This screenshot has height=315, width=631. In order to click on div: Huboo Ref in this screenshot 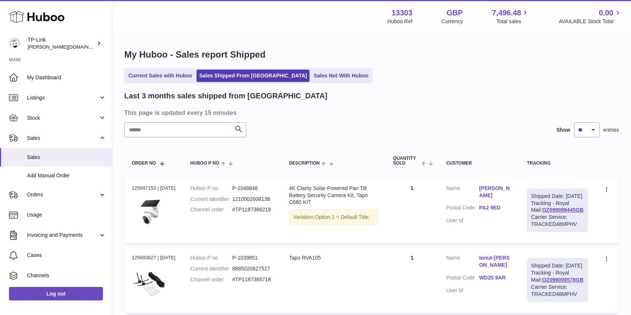, I will do `click(399, 21)`.